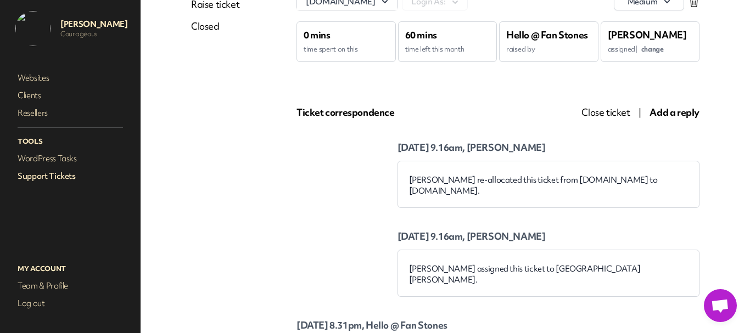  I want to click on span: raised by, so click(520, 49).